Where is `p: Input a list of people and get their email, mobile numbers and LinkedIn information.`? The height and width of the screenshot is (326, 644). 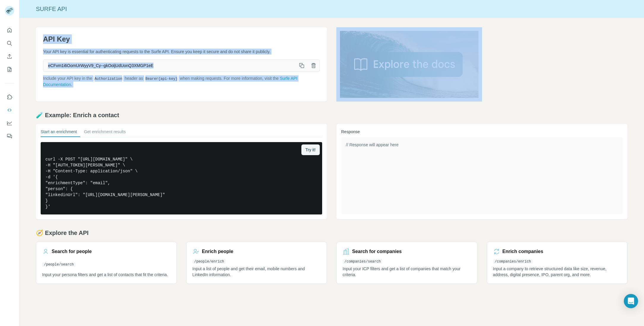 p: Input a list of people and get their email, mobile numbers and LinkedIn information. is located at coordinates (257, 272).